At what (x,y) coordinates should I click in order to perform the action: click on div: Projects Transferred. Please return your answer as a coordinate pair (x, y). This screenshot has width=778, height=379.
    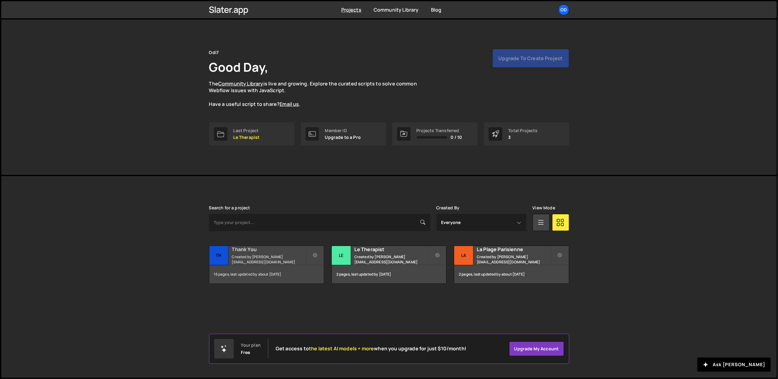
    Looking at the image, I should click on (439, 131).